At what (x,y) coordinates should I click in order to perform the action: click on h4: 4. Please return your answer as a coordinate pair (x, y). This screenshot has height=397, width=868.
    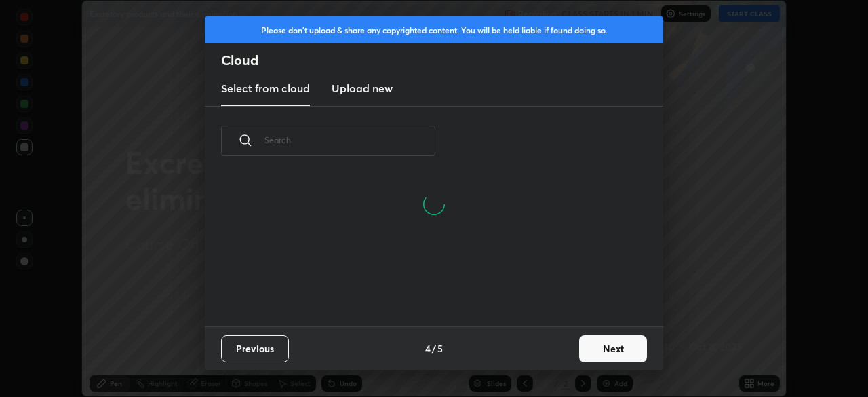
    Looking at the image, I should click on (428, 348).